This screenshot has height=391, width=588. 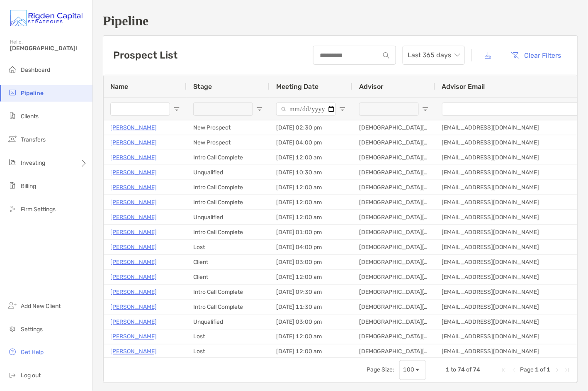 I want to click on span: Pipeline, so click(x=32, y=93).